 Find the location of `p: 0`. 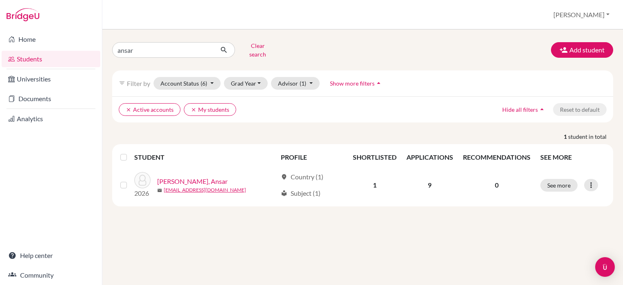

p: 0 is located at coordinates (497, 185).